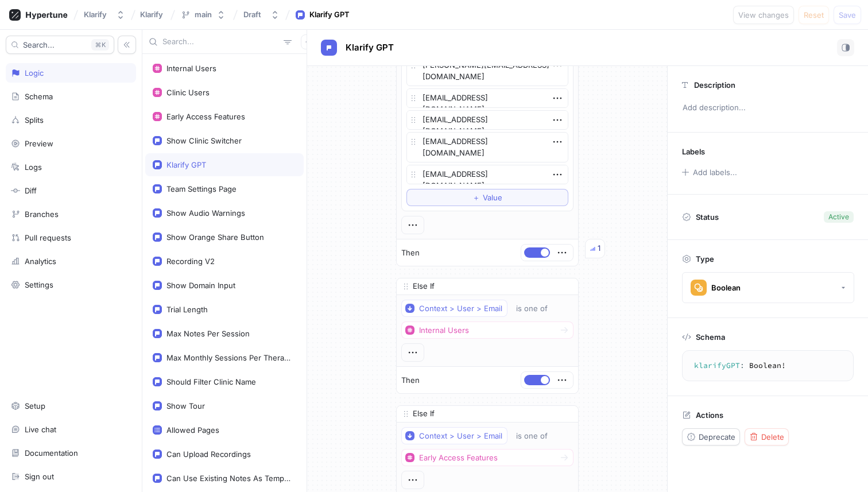 This screenshot has width=868, height=492. What do you see at coordinates (39, 45) in the screenshot?
I see `span: Search...` at bounding box center [39, 45].